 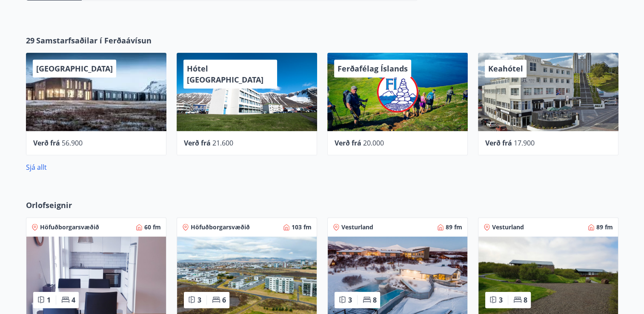 I want to click on a: Sjá allt, so click(x=36, y=168).